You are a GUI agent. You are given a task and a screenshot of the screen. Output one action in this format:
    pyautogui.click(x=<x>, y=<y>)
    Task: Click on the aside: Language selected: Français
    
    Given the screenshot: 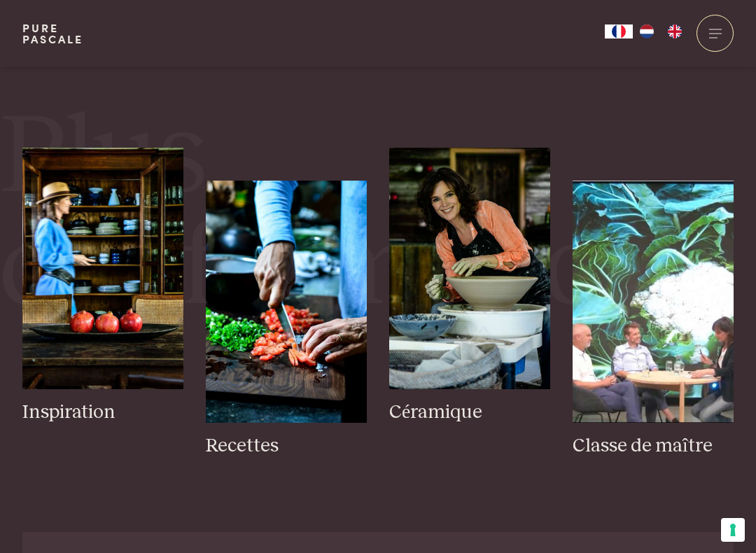 What is the action you would take?
    pyautogui.click(x=647, y=32)
    